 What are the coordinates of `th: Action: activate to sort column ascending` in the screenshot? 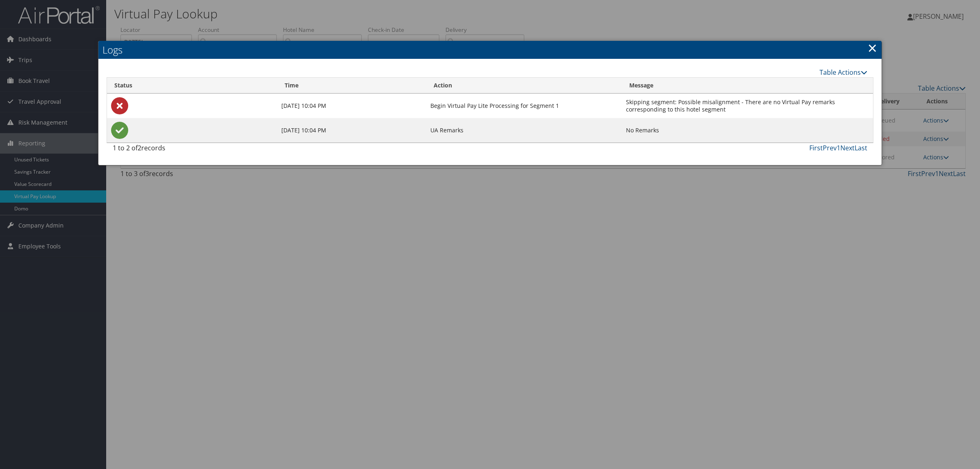 It's located at (524, 86).